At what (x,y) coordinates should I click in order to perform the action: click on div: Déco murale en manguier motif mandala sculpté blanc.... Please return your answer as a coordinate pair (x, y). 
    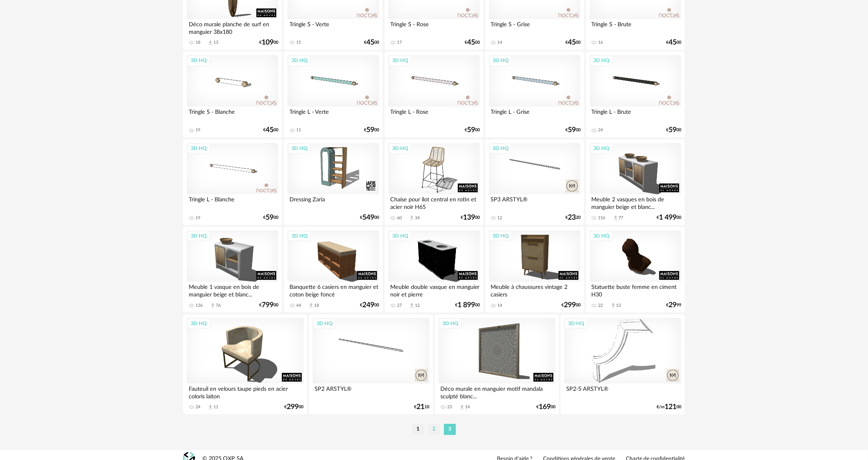
    Looking at the image, I should click on (497, 392).